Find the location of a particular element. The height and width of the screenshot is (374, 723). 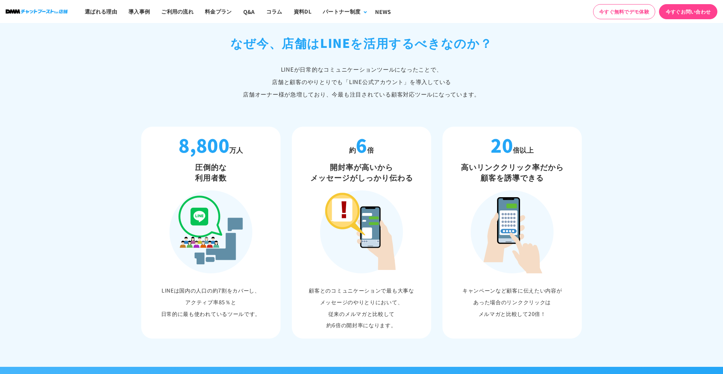

p: LINEが日常的なコミュニケーションツールになったことで、 店舗と顧客のやりとりでも「LINE公式アカウント」 を導入している 店舗オーナー様が急増しており、今最も注目されている顧客対応ツールに... is located at coordinates (362, 81).